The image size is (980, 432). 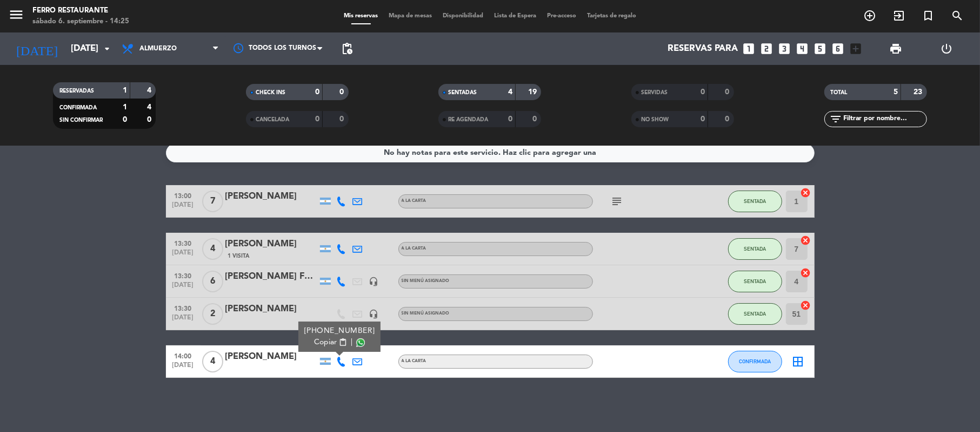 What do you see at coordinates (839, 92) in the screenshot?
I see `span: TOTAL` at bounding box center [839, 92].